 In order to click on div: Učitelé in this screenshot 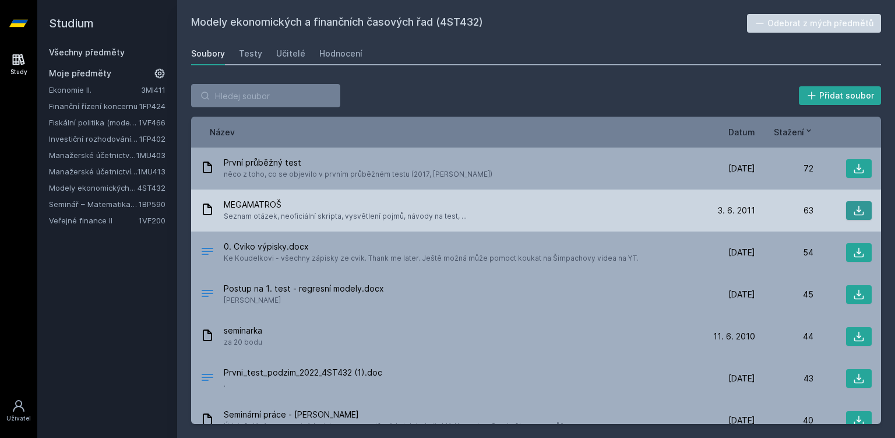, I will do `click(291, 54)`.